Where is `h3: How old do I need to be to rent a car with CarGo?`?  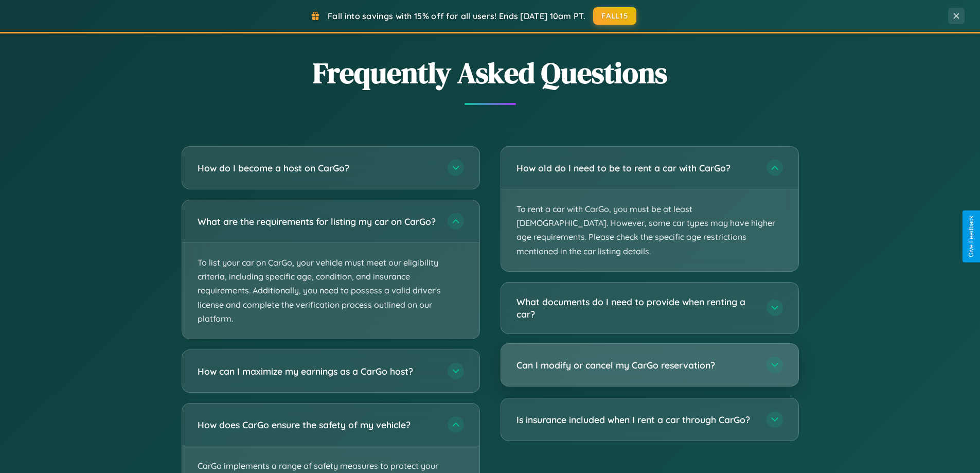 h3: How old do I need to be to rent a car with CarGo? is located at coordinates (637, 167).